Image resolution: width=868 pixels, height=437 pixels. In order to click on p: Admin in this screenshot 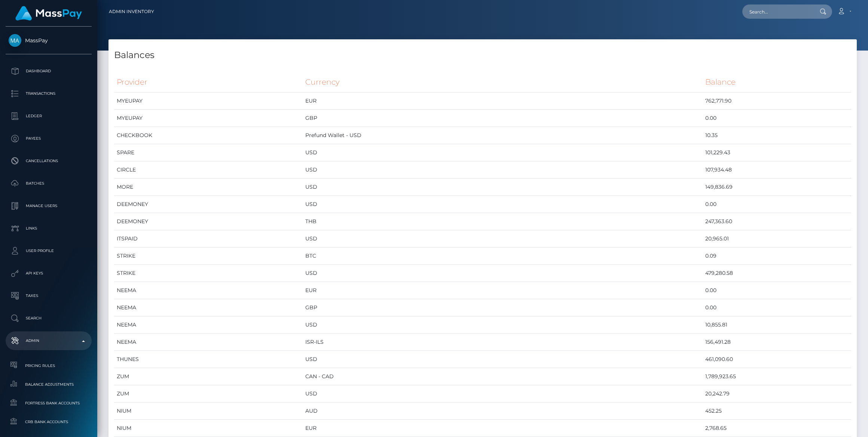, I will do `click(49, 340)`.